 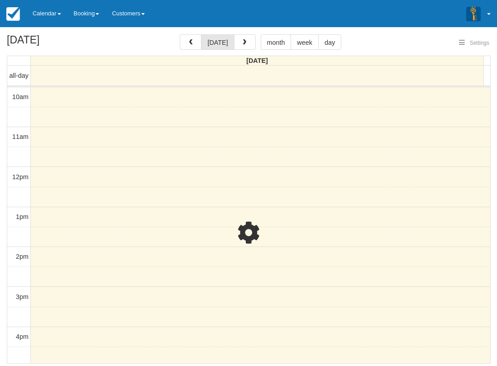 I want to click on span: 4pm, so click(x=22, y=337).